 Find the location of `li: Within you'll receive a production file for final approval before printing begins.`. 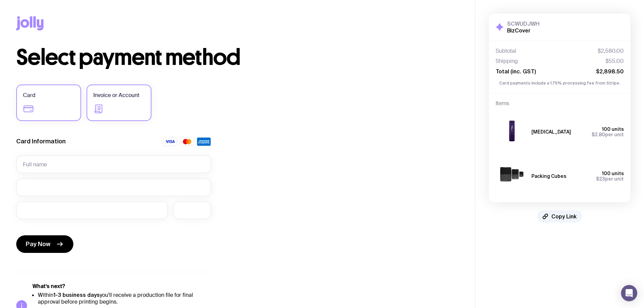

li: Within you'll receive a production file for final approval before printing begins. is located at coordinates (124, 298).